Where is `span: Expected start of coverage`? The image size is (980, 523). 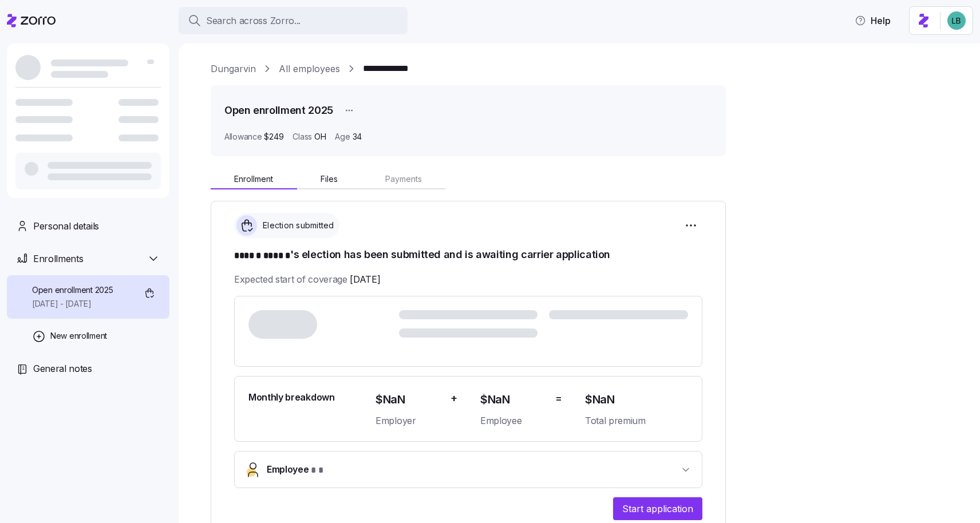
span: Expected start of coverage is located at coordinates (307, 279).